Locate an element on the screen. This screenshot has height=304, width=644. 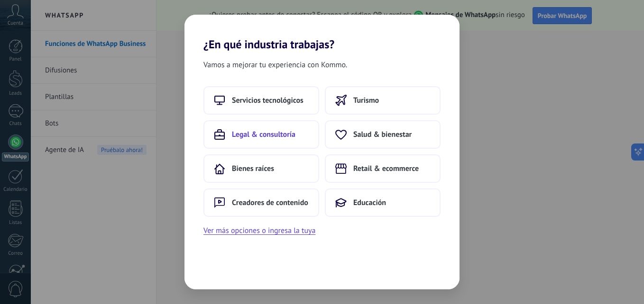
button: Turismo is located at coordinates (383, 101).